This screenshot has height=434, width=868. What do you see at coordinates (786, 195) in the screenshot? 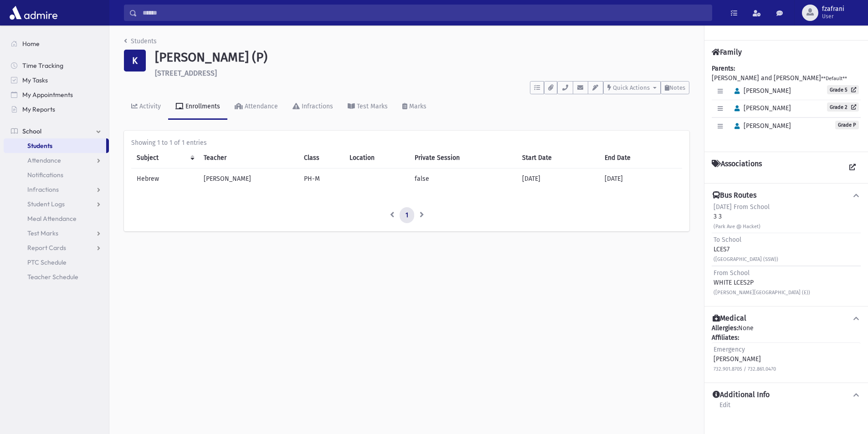
I see `button: Bus Routes` at bounding box center [786, 195].